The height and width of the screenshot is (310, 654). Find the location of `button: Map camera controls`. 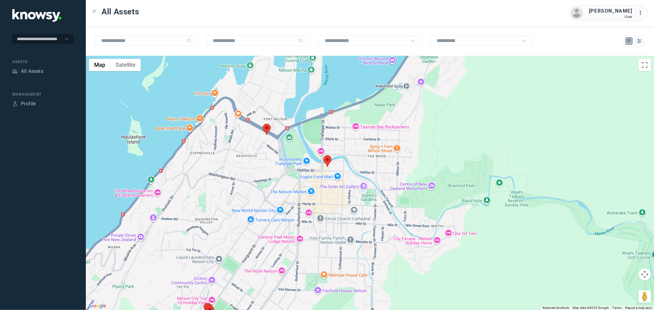

button: Map camera controls is located at coordinates (645, 275).